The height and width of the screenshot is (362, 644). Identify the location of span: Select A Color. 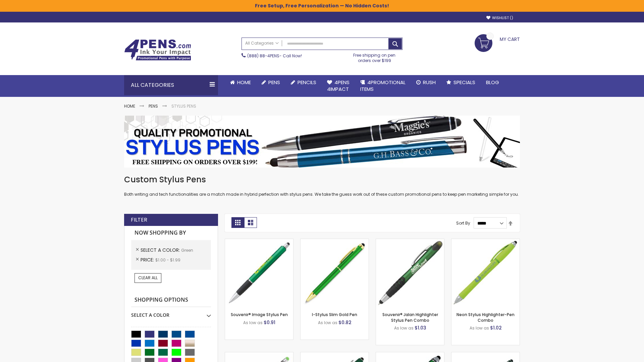
(161, 250).